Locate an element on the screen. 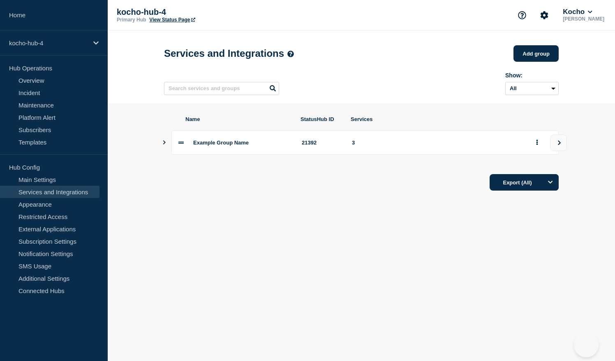  h1: Services and Integrations is located at coordinates (229, 53).